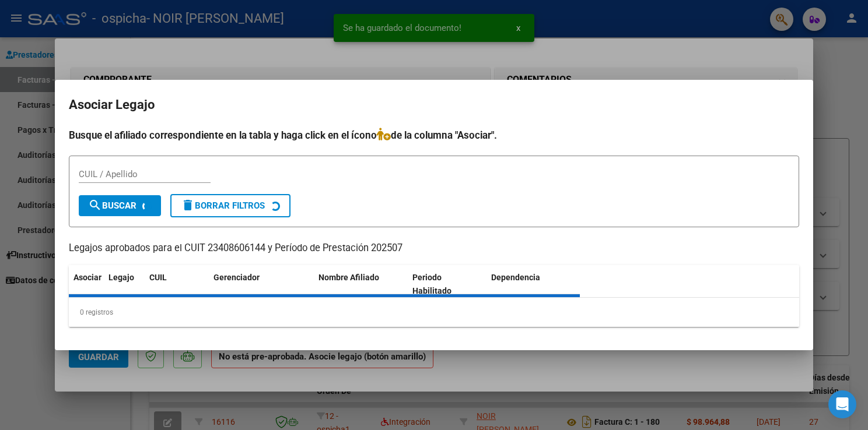  Describe the element at coordinates (434, 248) in the screenshot. I see `p: Legajos aprobados para el CUIT 23408606144 y Período de Prestación 202507` at that location.